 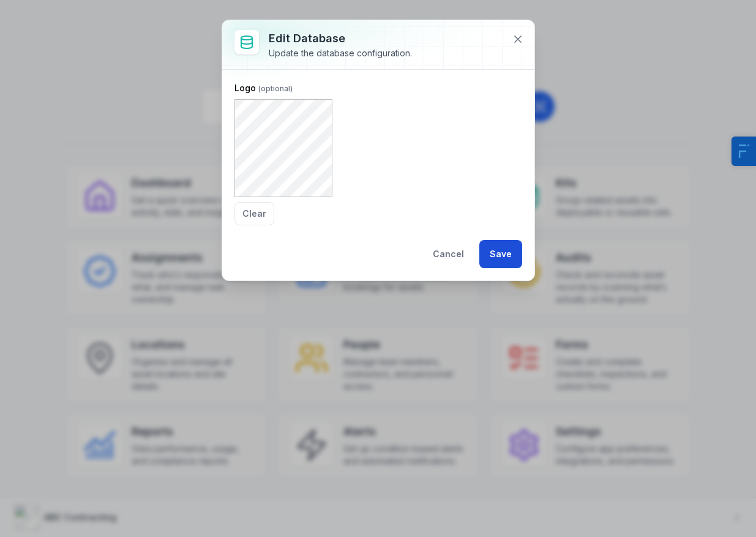 I want to click on div: Update the database configuration., so click(x=340, y=54).